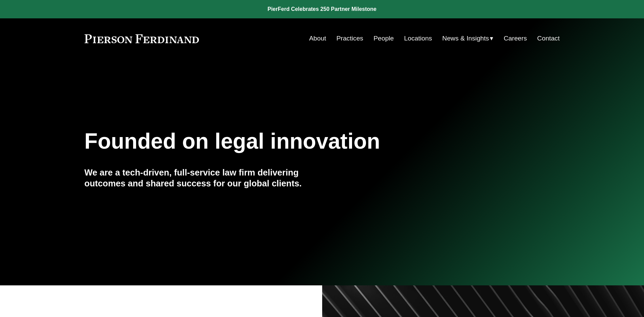  What do you see at coordinates (383, 38) in the screenshot?
I see `a: People` at bounding box center [383, 38].